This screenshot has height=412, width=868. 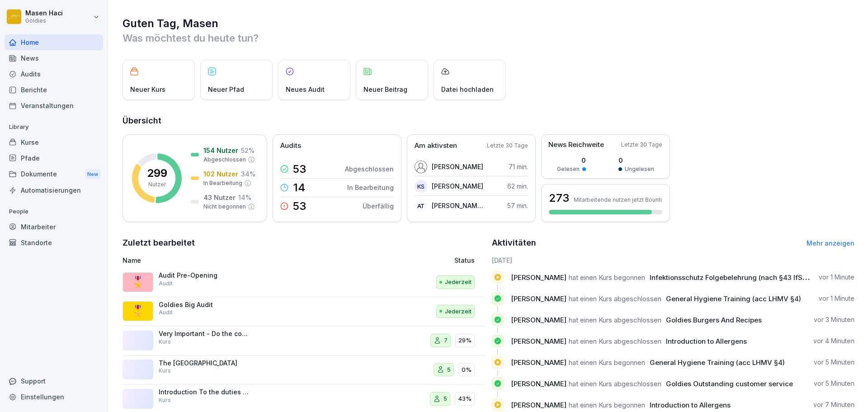 I want to click on div: KS, so click(x=421, y=186).